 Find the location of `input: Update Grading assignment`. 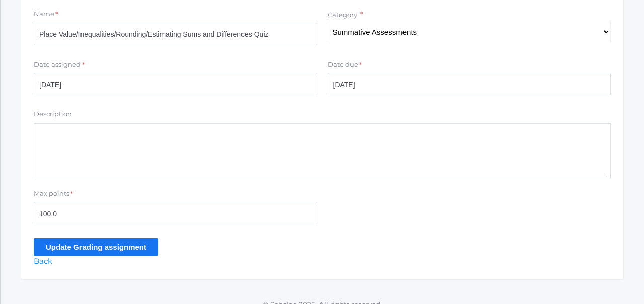

input: Update Grading assignment is located at coordinates (96, 247).